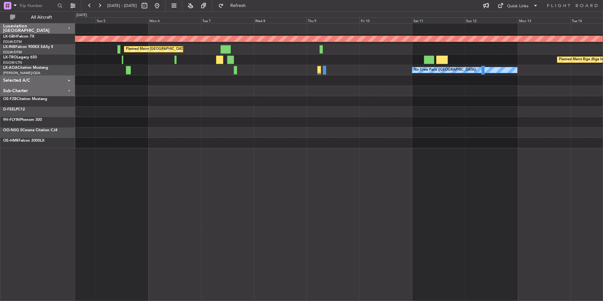 The width and height of the screenshot is (603, 301). Describe the element at coordinates (10, 37) in the screenshot. I see `span: LX-GBH` at that location.